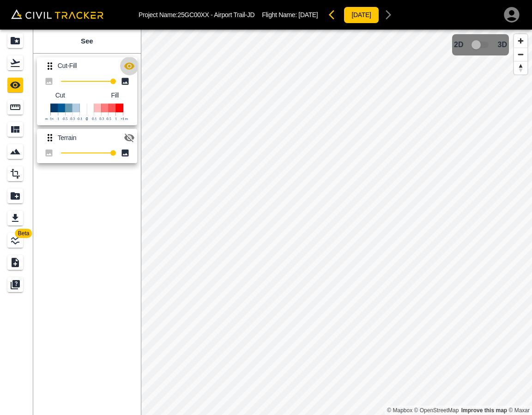  What do you see at coordinates (502, 45) in the screenshot?
I see `span: 3D` at bounding box center [502, 45].